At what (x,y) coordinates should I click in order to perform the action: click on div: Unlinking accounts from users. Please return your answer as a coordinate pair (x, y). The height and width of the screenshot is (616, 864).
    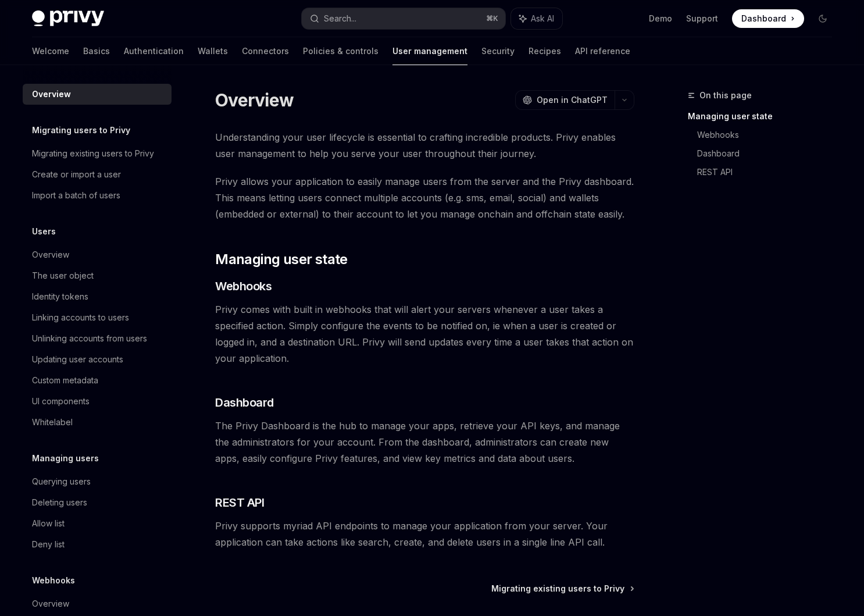
    Looking at the image, I should click on (90, 339).